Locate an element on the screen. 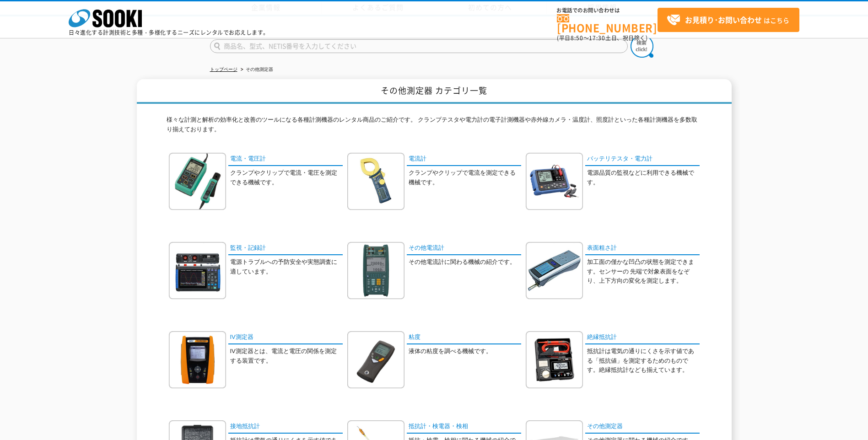 This screenshot has width=868, height=440. a: IV測定器 is located at coordinates (286, 337).